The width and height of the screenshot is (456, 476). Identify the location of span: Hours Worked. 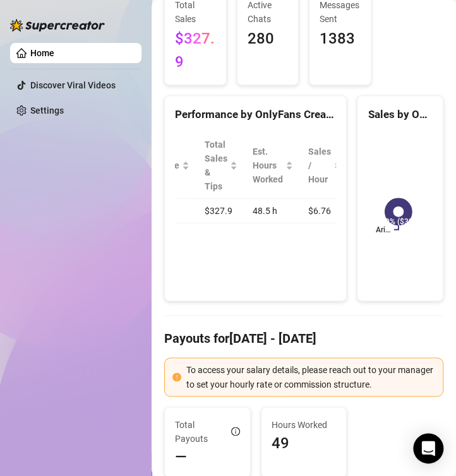
(303, 424).